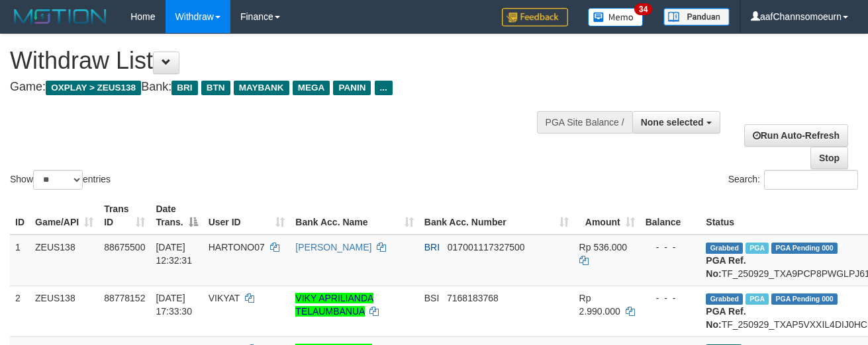 This screenshot has height=345, width=868. Describe the element at coordinates (672, 122) in the screenshot. I see `span: None selected` at that location.